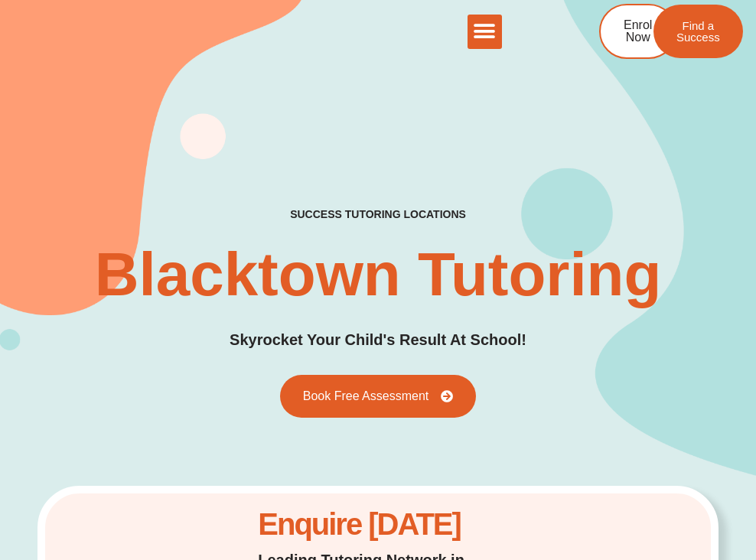 This screenshot has width=756, height=560. I want to click on span: Book Free Assessment, so click(366, 397).